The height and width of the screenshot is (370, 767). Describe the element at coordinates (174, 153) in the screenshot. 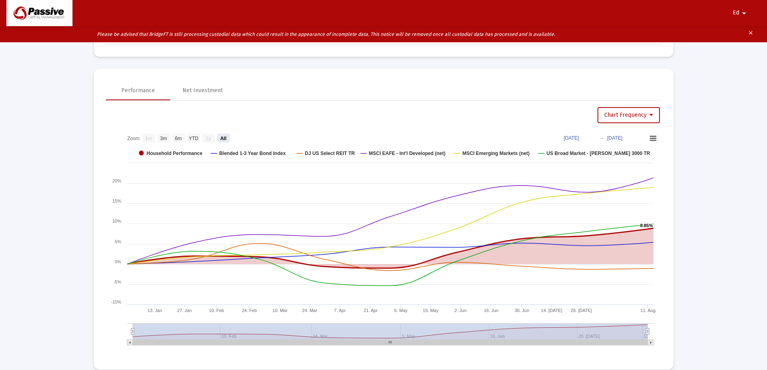

I see `text: Household Performance` at that location.